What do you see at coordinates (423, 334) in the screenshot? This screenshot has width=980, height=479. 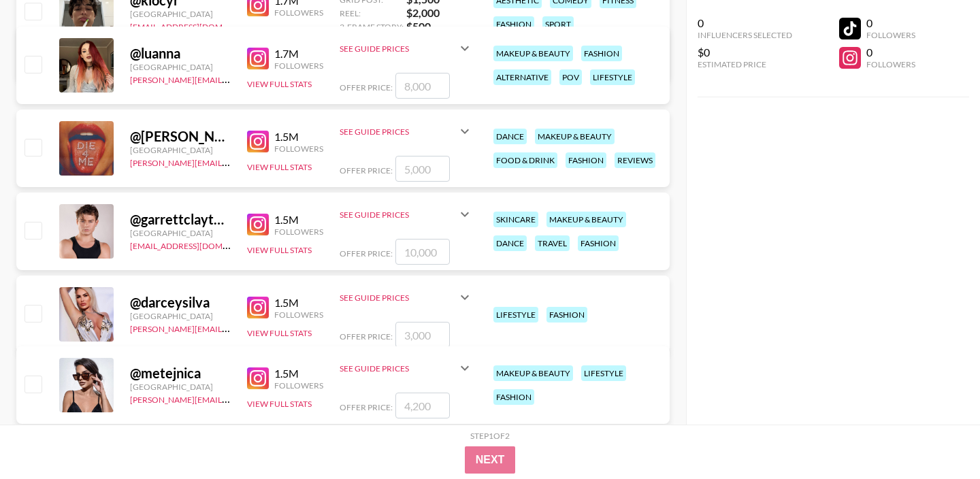 I see `input: 3,000` at bounding box center [423, 334].